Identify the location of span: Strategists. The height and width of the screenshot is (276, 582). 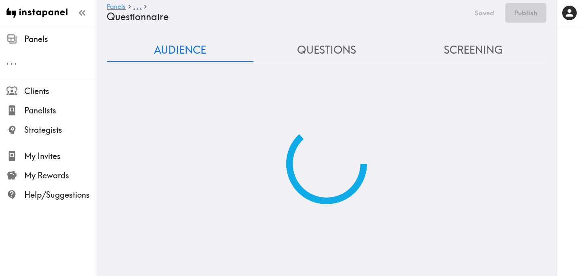
(60, 130).